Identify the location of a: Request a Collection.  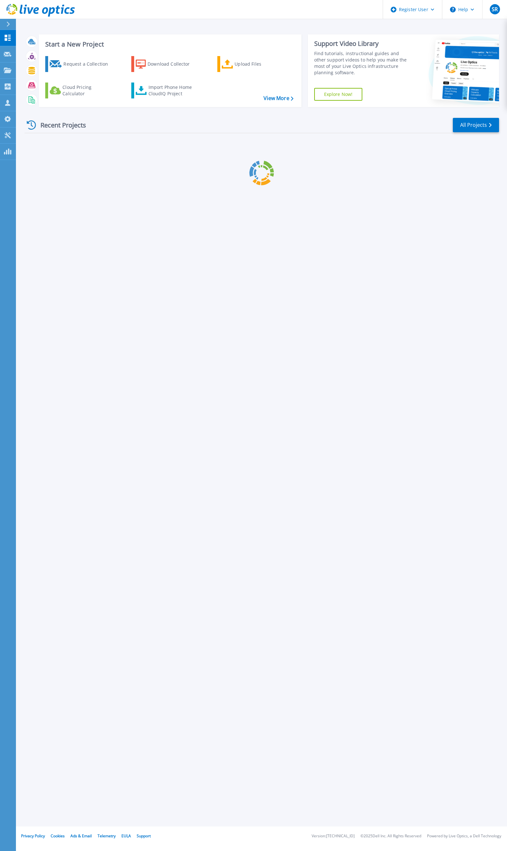
(81, 64).